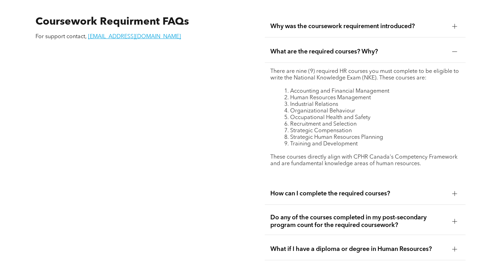 The height and width of the screenshot is (270, 501). I want to click on span: What are the required courses? Why?, so click(358, 52).